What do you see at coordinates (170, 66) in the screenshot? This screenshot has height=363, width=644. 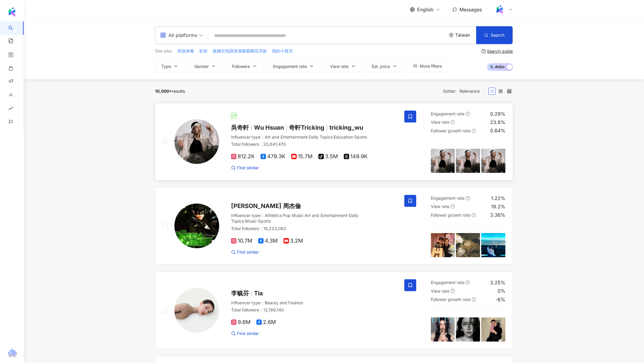 I see `button: Type` at bounding box center [170, 66].